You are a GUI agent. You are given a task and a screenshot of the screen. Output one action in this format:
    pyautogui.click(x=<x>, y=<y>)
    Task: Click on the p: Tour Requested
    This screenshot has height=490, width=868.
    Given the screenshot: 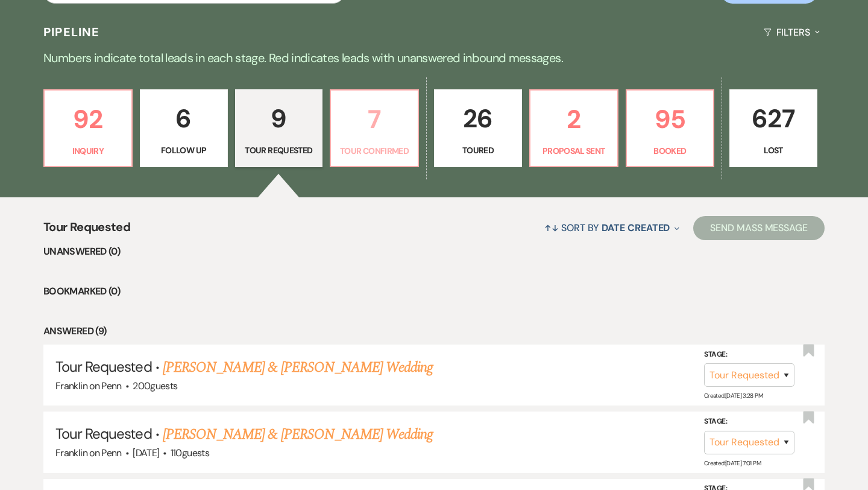 What is the action you would take?
    pyautogui.click(x=279, y=151)
    